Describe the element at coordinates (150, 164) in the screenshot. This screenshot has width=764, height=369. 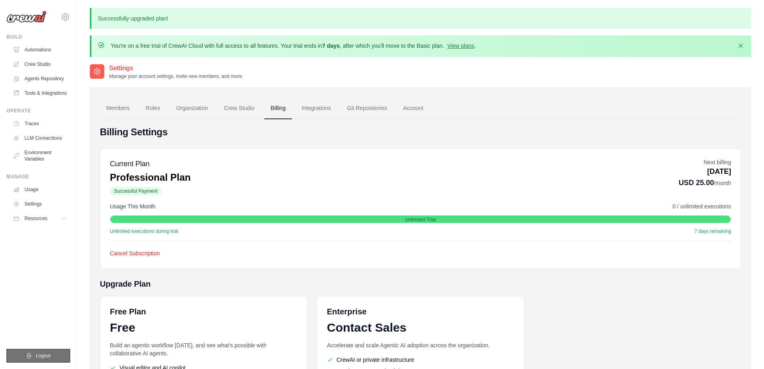
I see `h5: Current Plan` at that location.